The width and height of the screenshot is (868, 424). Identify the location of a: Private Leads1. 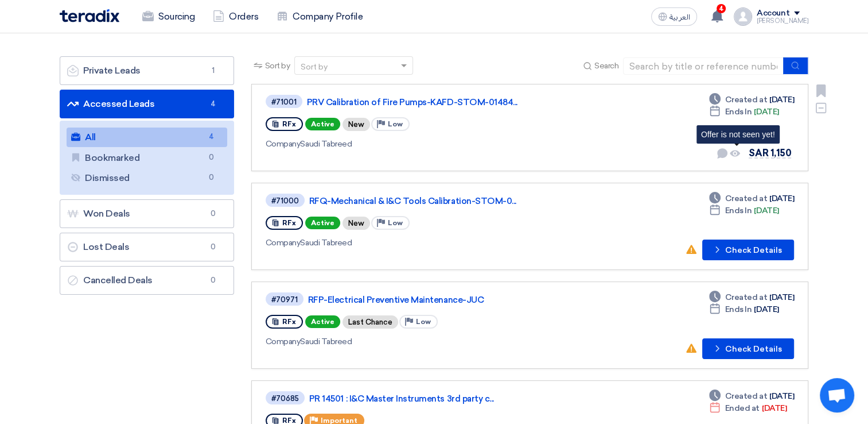
(147, 71).